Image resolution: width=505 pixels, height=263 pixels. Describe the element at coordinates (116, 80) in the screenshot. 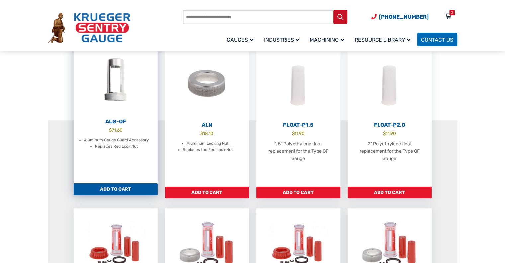

I see `img: ALG-OF` at that location.